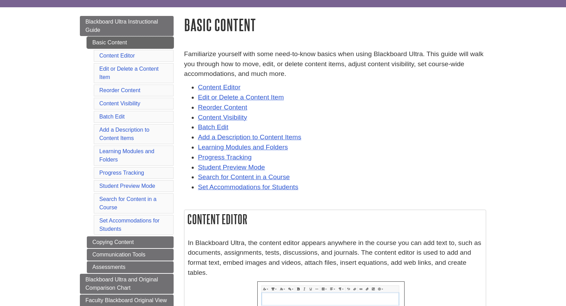 This screenshot has height=306, width=566. What do you see at coordinates (335, 25) in the screenshot?
I see `h1: Basic Content` at bounding box center [335, 25].